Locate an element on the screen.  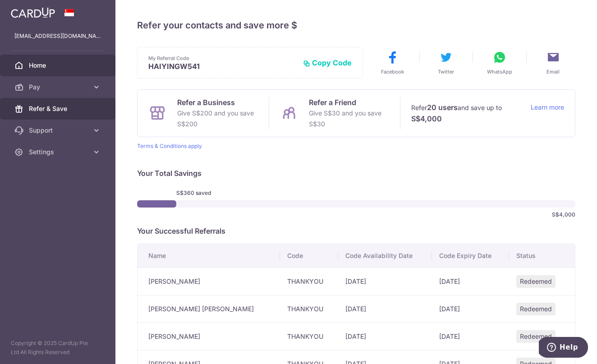
span: Facebook is located at coordinates (393, 71).